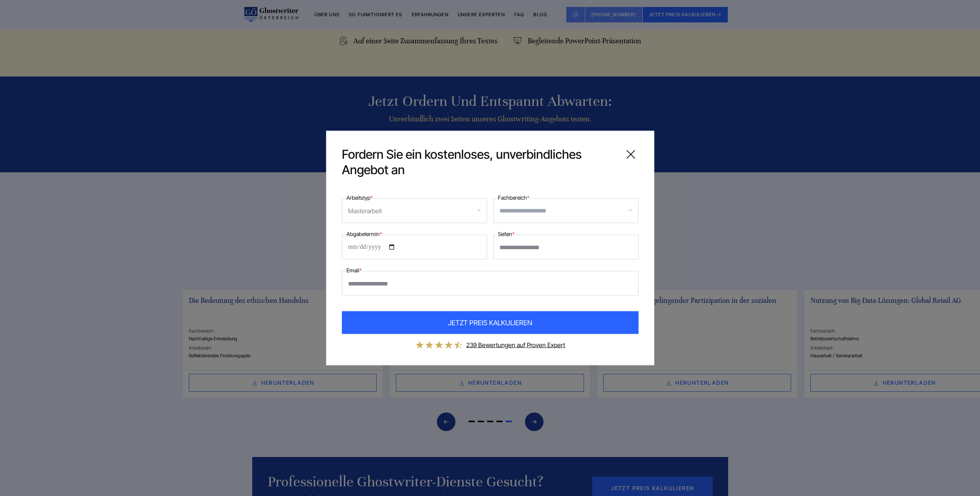 The width and height of the screenshot is (980, 496). Describe the element at coordinates (360, 198) in the screenshot. I see `label: Arbeitstyp` at that location.